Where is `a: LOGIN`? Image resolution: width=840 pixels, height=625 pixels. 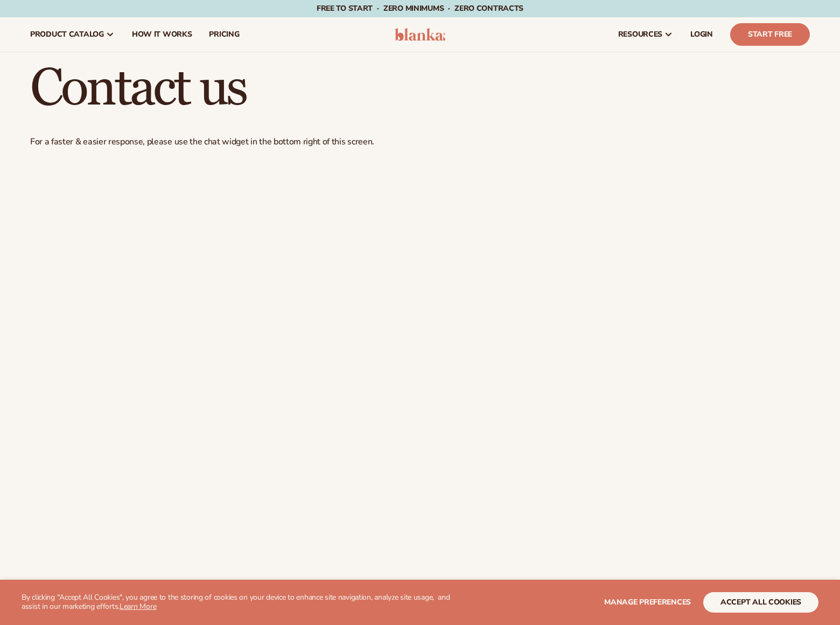 a: LOGIN is located at coordinates (702, 35).